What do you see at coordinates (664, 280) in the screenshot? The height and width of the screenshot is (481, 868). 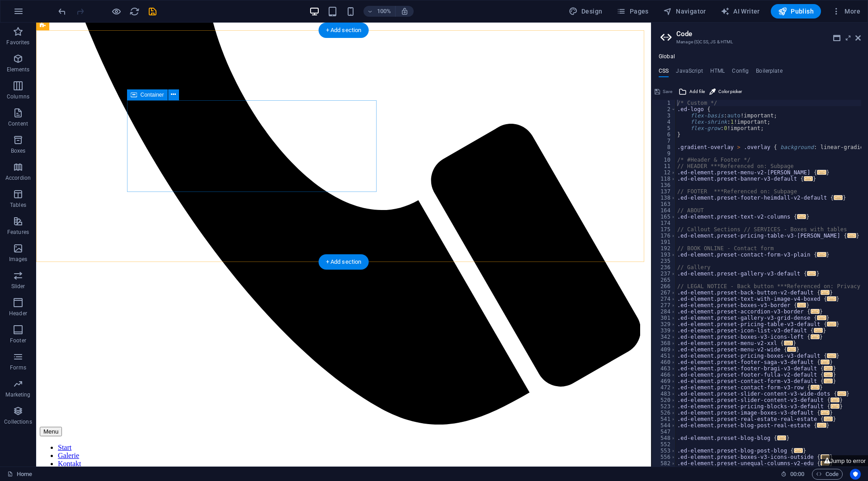 I see `div: 265` at bounding box center [664, 280].